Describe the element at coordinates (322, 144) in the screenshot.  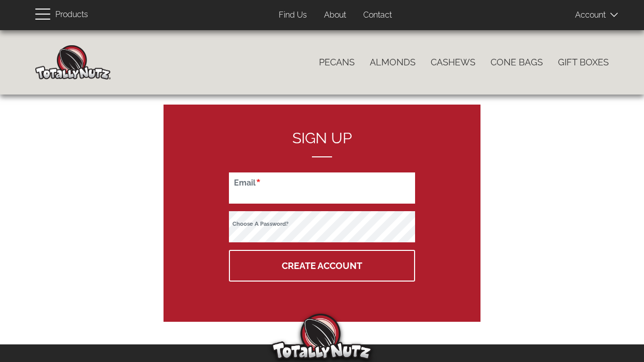
I see `h2: Sign up` at that location.